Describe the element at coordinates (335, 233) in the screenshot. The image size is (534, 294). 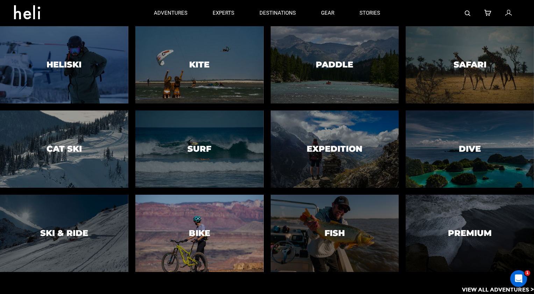
I see `h3: Fish` at that location.